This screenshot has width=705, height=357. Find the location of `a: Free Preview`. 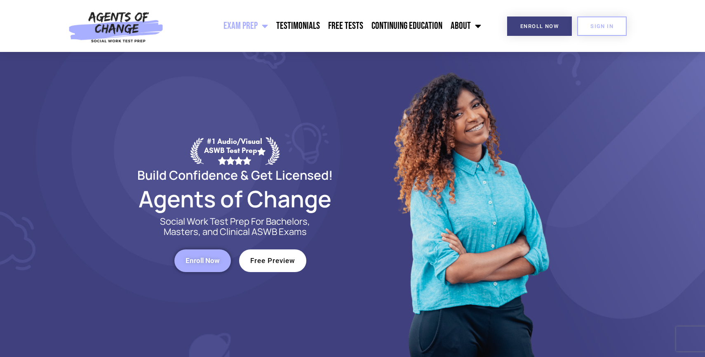

a: Free Preview is located at coordinates (272, 260).